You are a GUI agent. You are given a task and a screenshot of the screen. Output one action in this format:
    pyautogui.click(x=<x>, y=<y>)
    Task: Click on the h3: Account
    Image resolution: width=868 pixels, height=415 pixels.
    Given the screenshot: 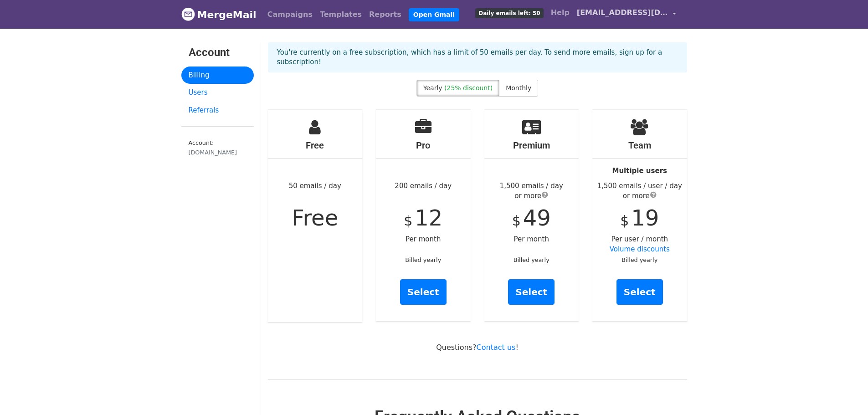 What is the action you would take?
    pyautogui.click(x=217, y=52)
    